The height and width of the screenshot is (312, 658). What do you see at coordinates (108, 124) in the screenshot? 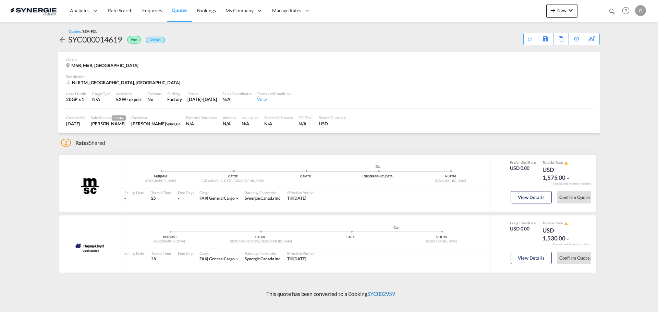
I see `div: Rosa Ho` at bounding box center [108, 124].